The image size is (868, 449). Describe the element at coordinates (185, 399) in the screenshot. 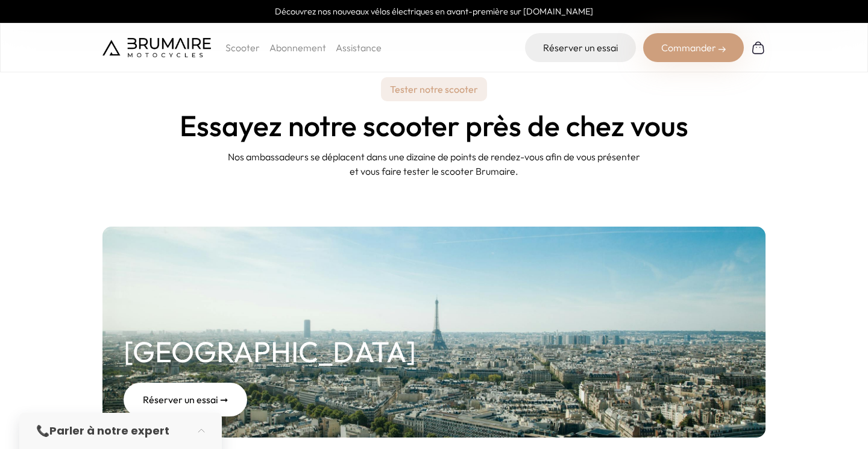

I see `div: Réserver un essai ➞` at that location.